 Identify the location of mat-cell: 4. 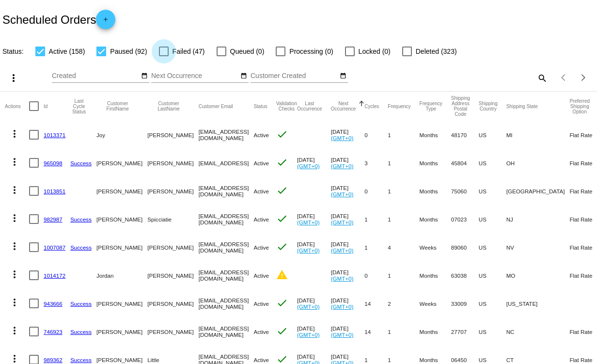
(403, 247).